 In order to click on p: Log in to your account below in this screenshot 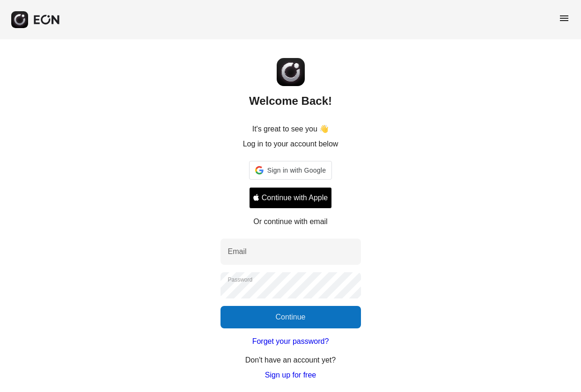, I will do `click(290, 144)`.